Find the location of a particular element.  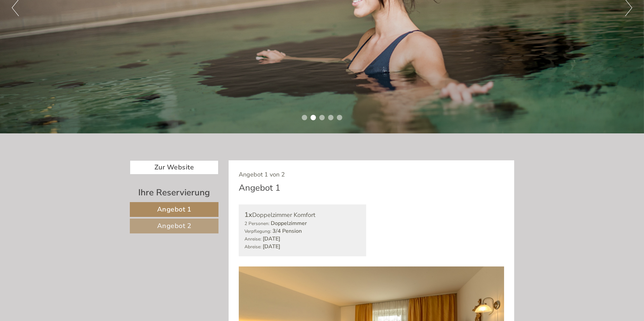

span: Angebot 2 is located at coordinates (175, 226).